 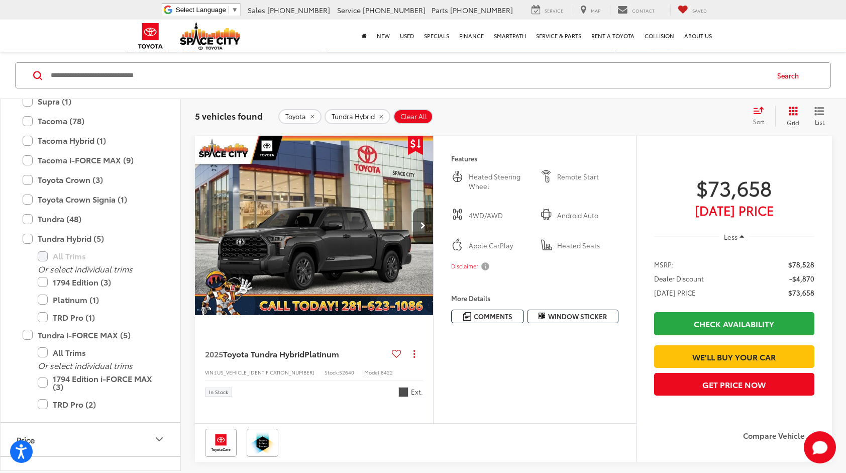 What do you see at coordinates (210, 36) in the screenshot?
I see `img: Space City Toyota` at bounding box center [210, 36].